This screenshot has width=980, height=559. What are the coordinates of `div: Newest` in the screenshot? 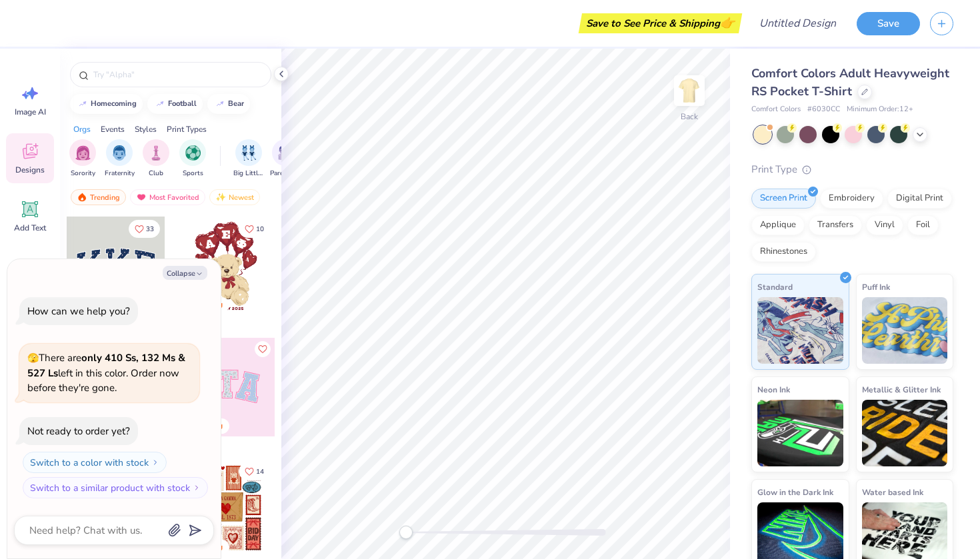 It's located at (234, 198).